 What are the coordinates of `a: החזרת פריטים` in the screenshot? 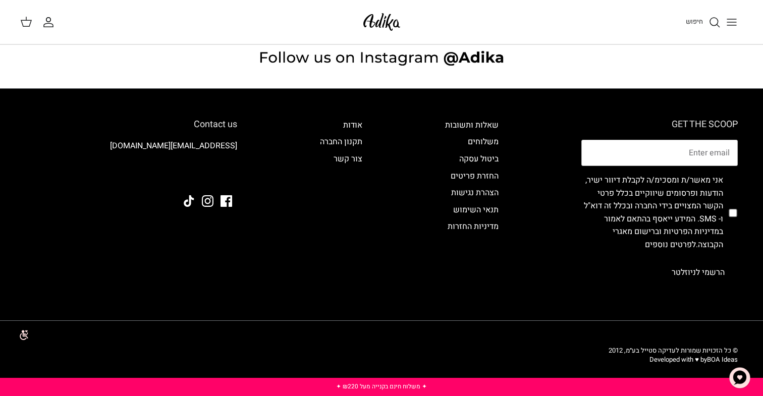 It's located at (474, 176).